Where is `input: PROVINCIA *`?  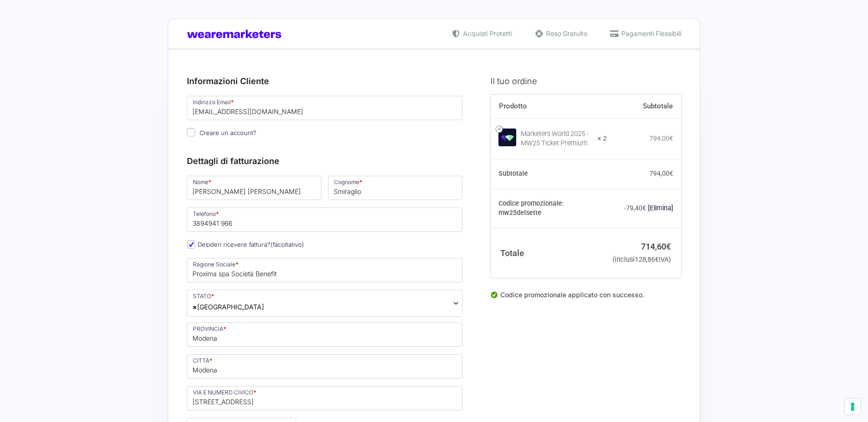
input: PROVINCIA * is located at coordinates (324, 334).